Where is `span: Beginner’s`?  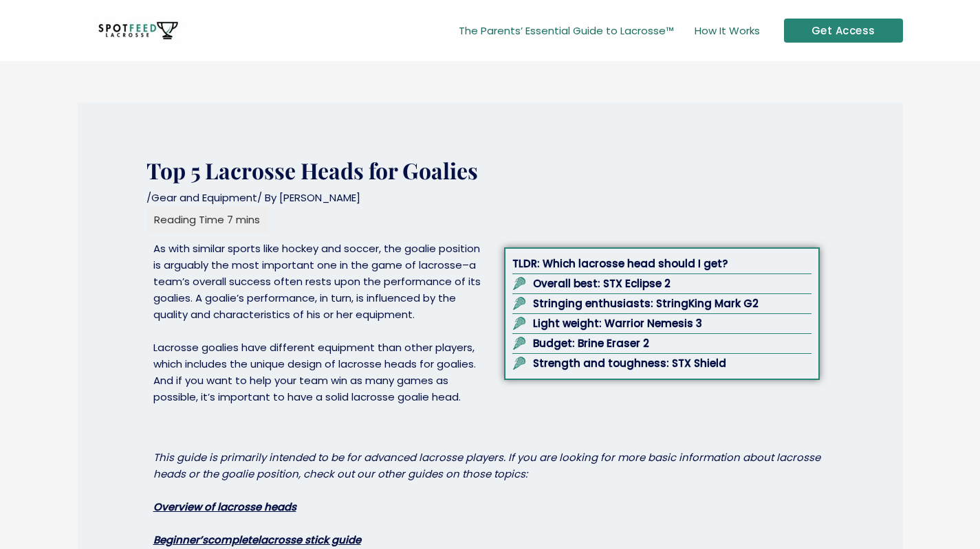 span: Beginner’s is located at coordinates (180, 540).